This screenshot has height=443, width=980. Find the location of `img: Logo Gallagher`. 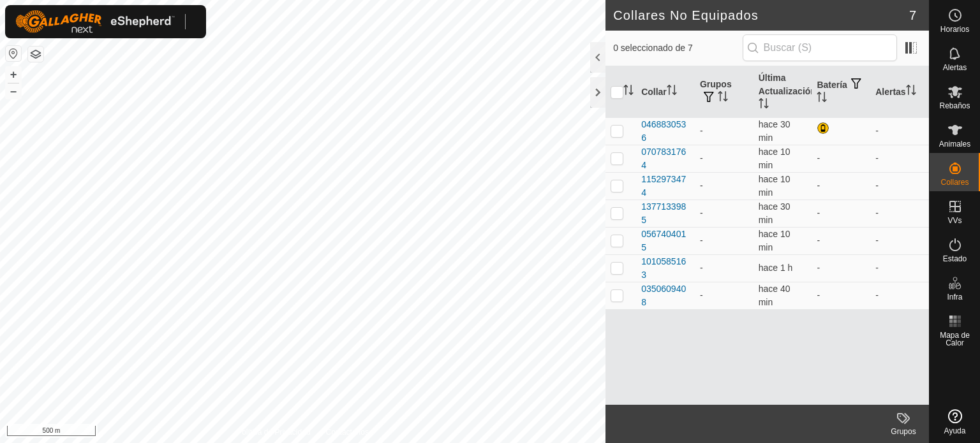

img: Logo Gallagher is located at coordinates (95, 21).